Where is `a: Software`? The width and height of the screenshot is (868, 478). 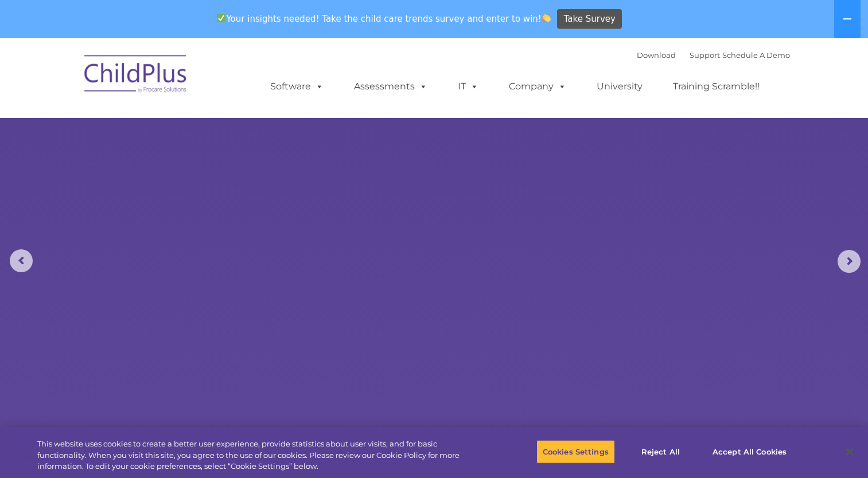
a: Software is located at coordinates (296, 87).